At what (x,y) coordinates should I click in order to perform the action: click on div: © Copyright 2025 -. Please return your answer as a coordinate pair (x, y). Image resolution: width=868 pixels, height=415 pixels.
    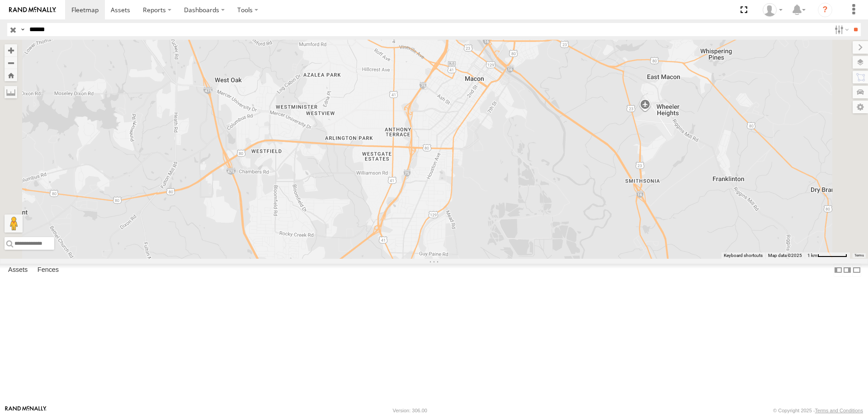
    Looking at the image, I should click on (818, 411).